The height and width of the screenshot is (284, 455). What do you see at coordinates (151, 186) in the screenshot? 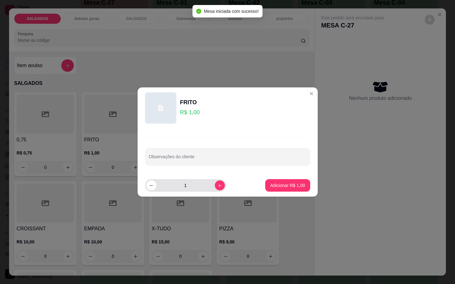
I see `button: decrease-product-quantity` at bounding box center [151, 186].